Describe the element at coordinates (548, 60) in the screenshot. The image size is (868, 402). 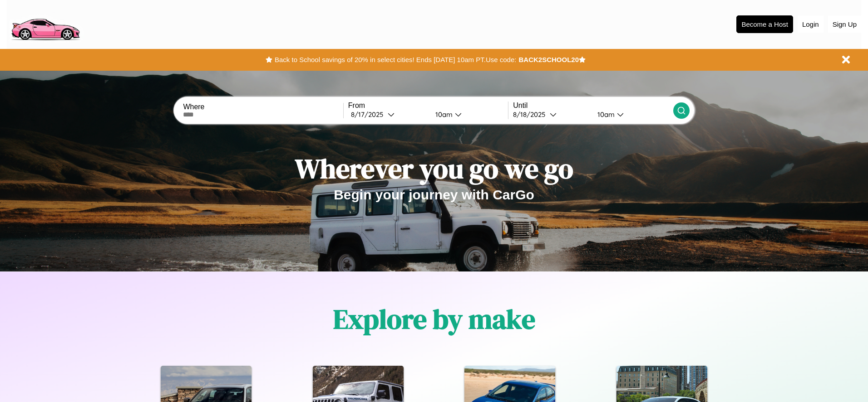
I see `b: BACK2SCHOOL20` at that location.